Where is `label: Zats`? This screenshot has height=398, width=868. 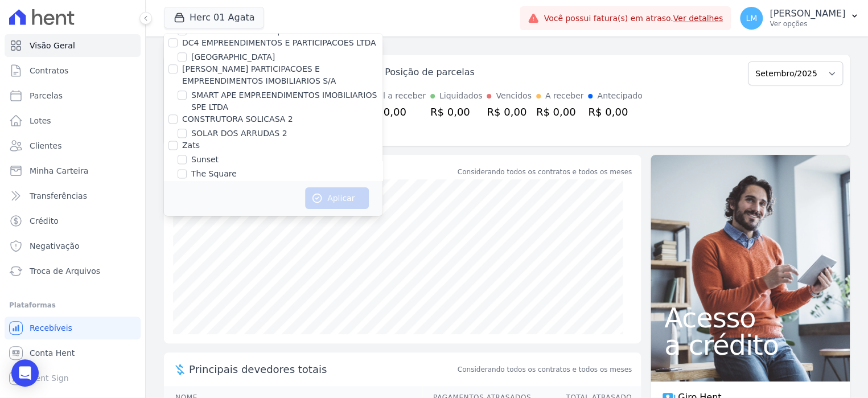 label: Zats is located at coordinates (191, 145).